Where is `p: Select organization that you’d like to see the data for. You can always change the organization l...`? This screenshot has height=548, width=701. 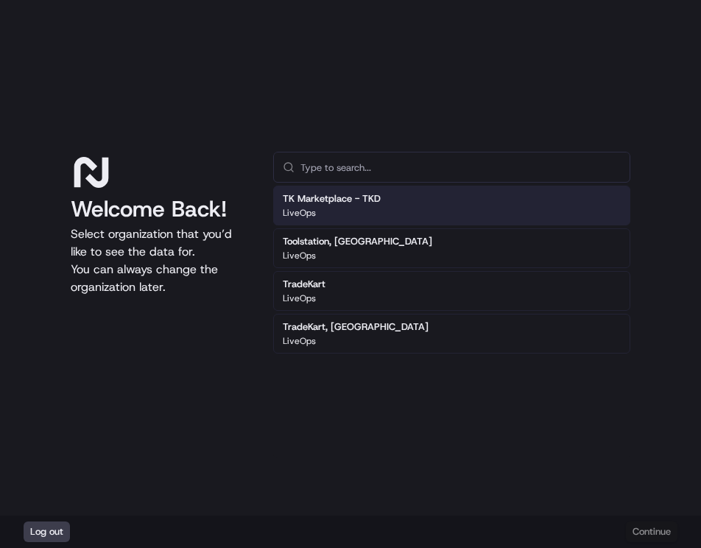 p: Select organization that you’d like to see the data for. You can always change the organization l... is located at coordinates (160, 261).